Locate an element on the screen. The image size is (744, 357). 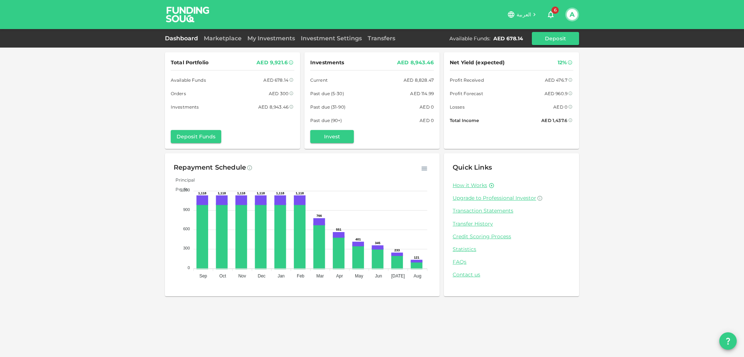
span: Profit Received is located at coordinates (467, 80).